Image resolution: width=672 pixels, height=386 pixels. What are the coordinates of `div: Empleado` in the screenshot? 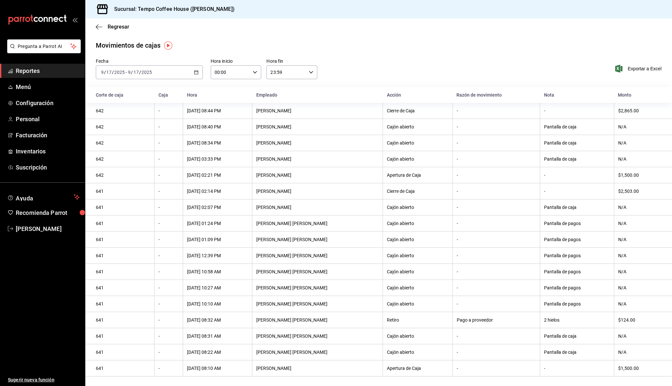 It's located at (318, 95).